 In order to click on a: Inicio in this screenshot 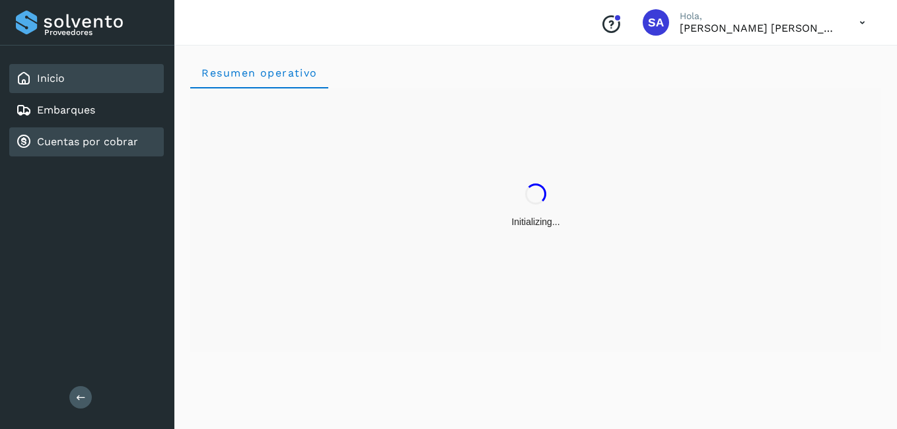, I will do `click(51, 78)`.